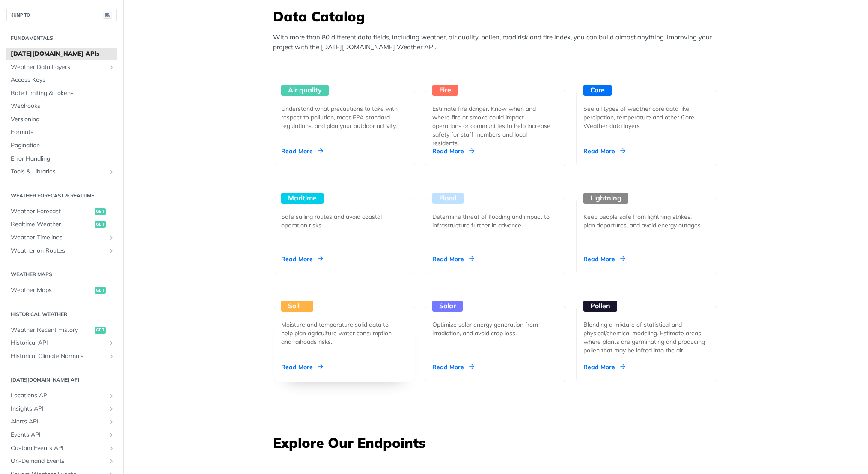 This screenshot has width=868, height=474. Describe the element at coordinates (62, 435) in the screenshot. I see `a: Events APIShow subpages for Events API` at that location.